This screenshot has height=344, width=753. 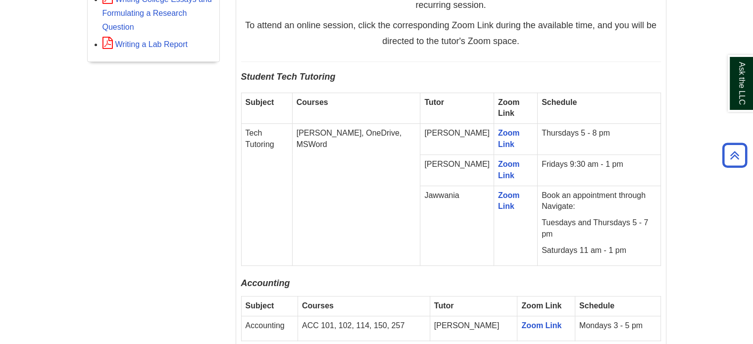 I want to click on p: Tuesdays and Thursdays 5 - 7 pm, so click(x=599, y=229).